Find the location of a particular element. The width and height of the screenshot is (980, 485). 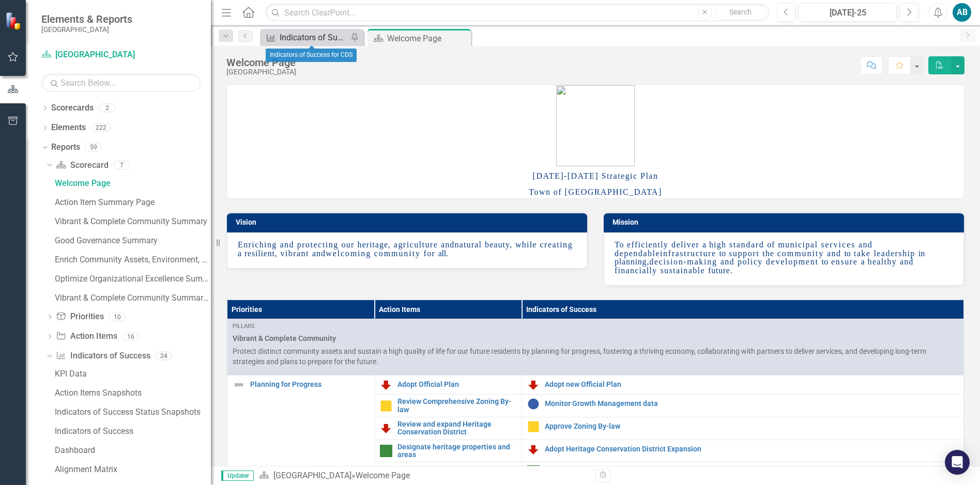

a: Update and Complete Glendale Secondary Plan is located at coordinates (457, 474).